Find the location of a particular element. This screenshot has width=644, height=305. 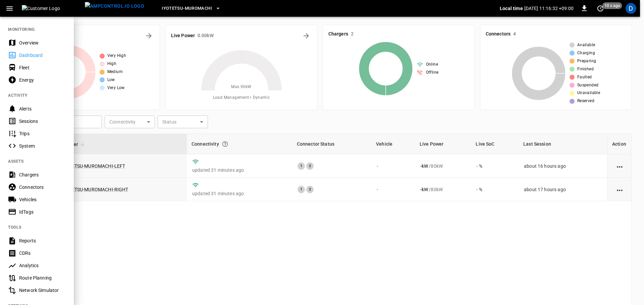

div: IdTags is located at coordinates (43, 212).